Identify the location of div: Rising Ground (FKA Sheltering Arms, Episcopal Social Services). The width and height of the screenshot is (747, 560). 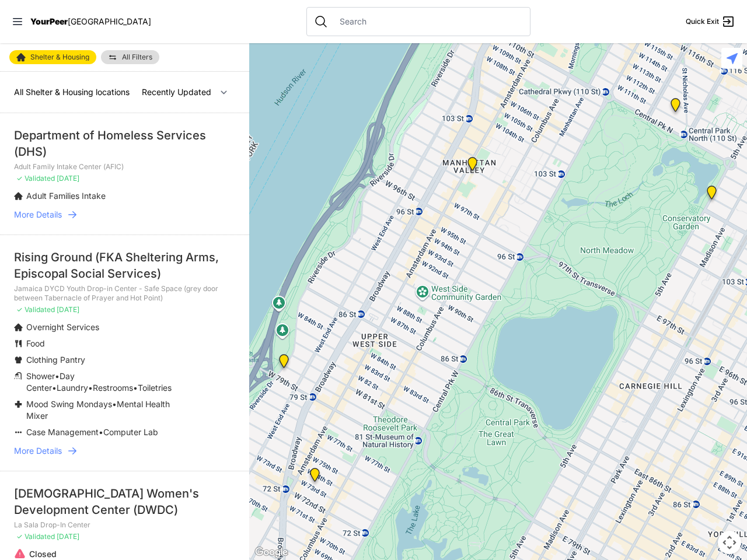
(124, 265).